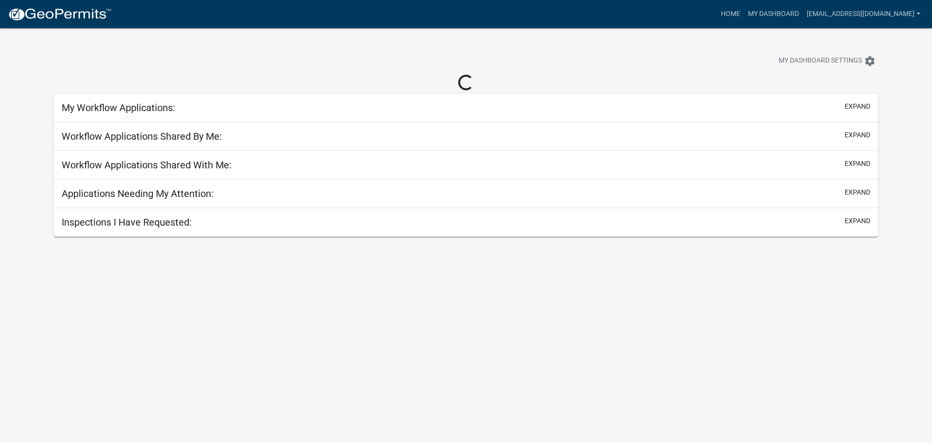 This screenshot has height=442, width=932. Describe the element at coordinates (730, 14) in the screenshot. I see `a: Home` at that location.